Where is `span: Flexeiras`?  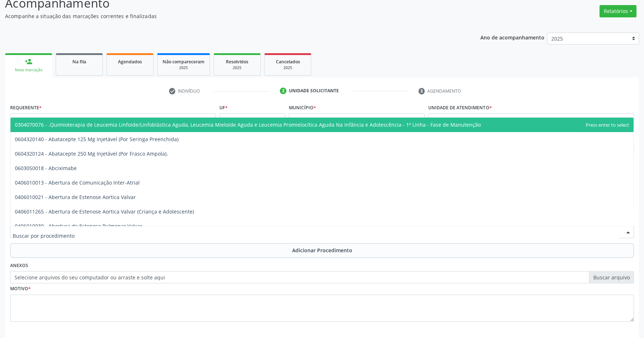 span: Flexeiras is located at coordinates (351, 120).